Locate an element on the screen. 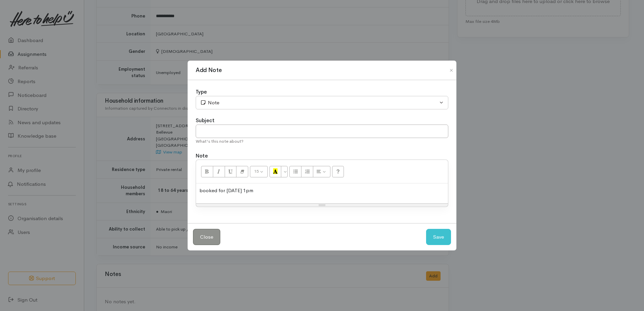 The height and width of the screenshot is (311, 644). button: Recent Color is located at coordinates (276, 172).